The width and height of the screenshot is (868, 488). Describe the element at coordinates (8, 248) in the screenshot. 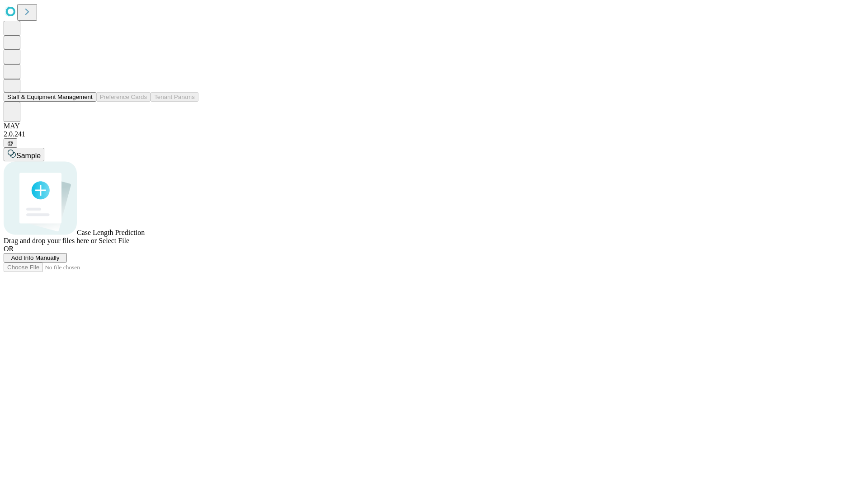

I see `span: OR` at that location.